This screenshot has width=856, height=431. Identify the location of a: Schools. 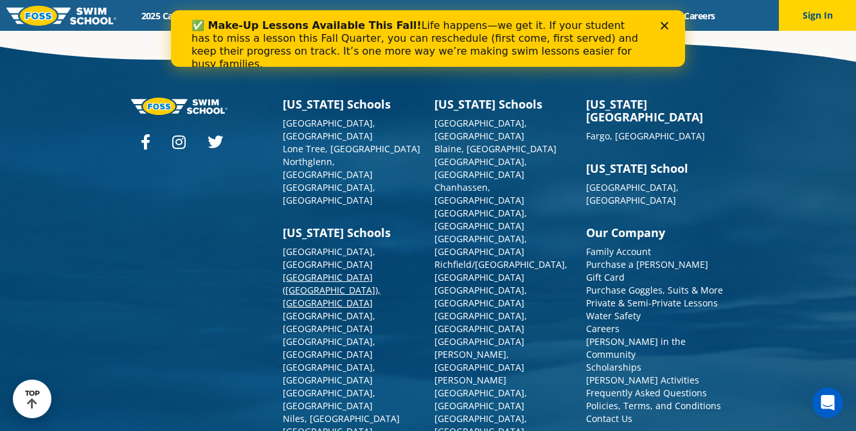
(237, 15).